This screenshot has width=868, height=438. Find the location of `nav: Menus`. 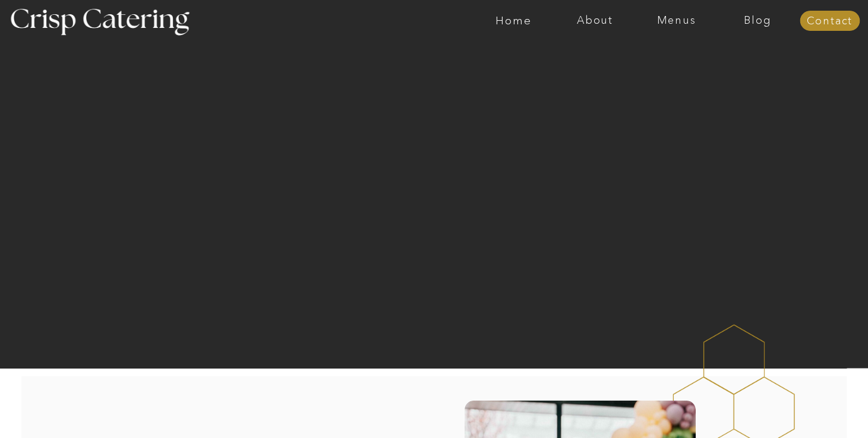

nav: Menus is located at coordinates (676, 21).